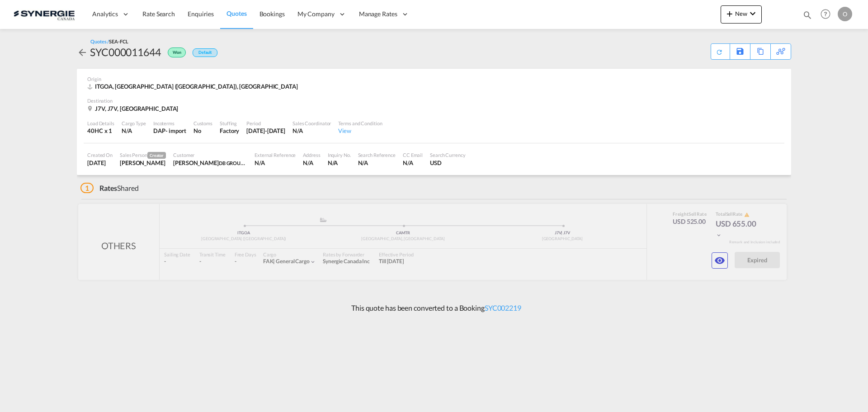  What do you see at coordinates (719, 260) in the screenshot?
I see `md-icon: icon-eye` at bounding box center [719, 260].